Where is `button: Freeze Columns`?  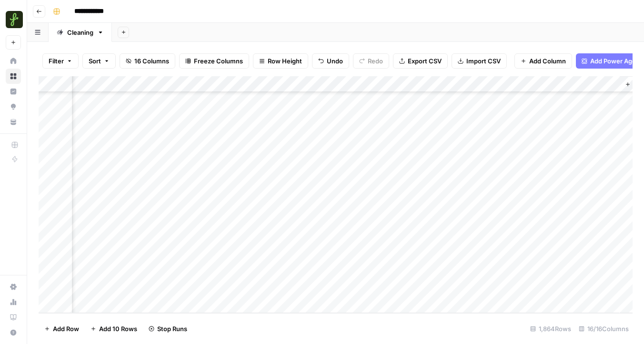 button: Freeze Columns is located at coordinates (214, 61).